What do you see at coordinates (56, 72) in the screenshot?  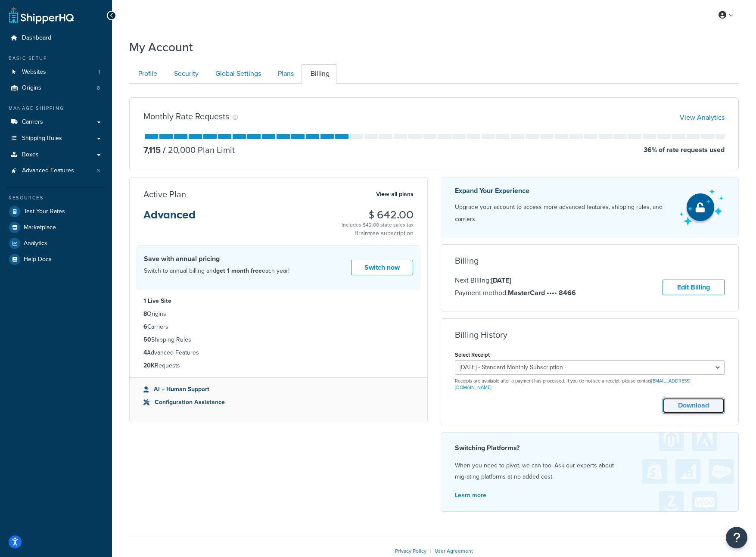 I see `li: Websites` at bounding box center [56, 72].